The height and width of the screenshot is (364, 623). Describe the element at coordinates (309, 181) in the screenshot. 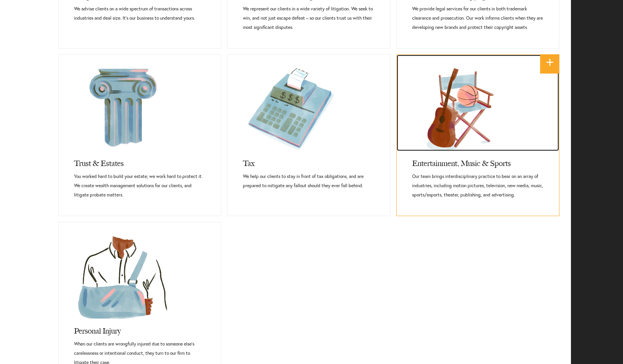

I see `p: We help our clients to stay in front of tax obligations, and are prepared to mitigate any fallout...` at that location.